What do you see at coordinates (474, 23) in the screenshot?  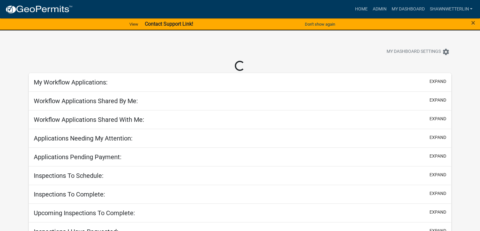 I see `button: Close` at bounding box center [474, 23].